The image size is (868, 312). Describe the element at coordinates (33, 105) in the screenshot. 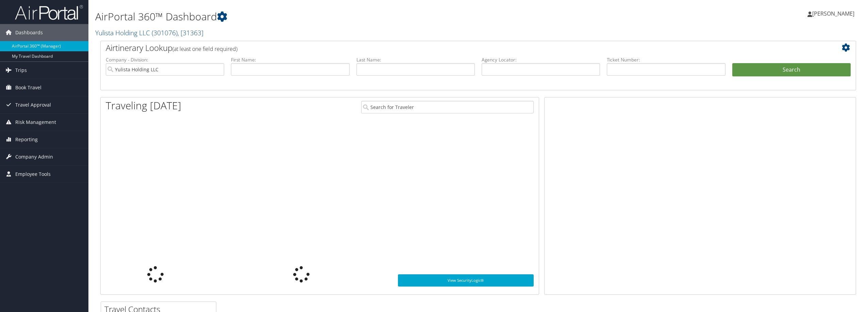

I see `span: Travel Approval` at that location.